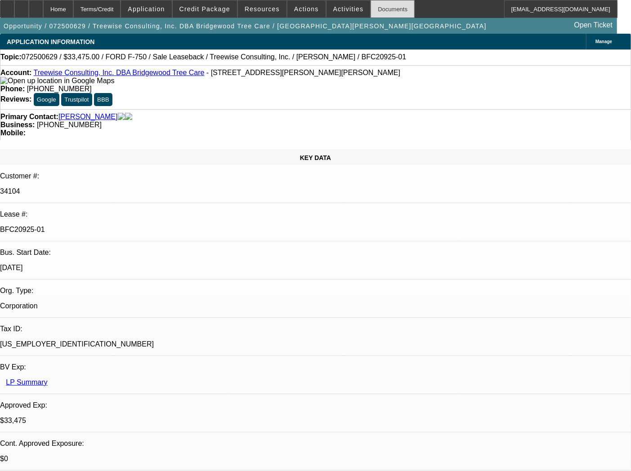 The width and height of the screenshot is (631, 471). I want to click on img: linkedin-icon.png, so click(129, 117).